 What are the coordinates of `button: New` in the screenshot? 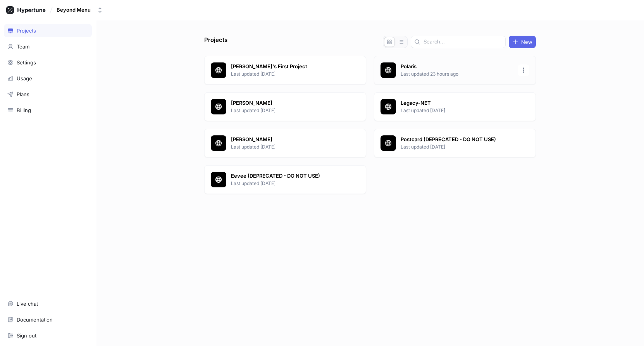 It's located at (522, 42).